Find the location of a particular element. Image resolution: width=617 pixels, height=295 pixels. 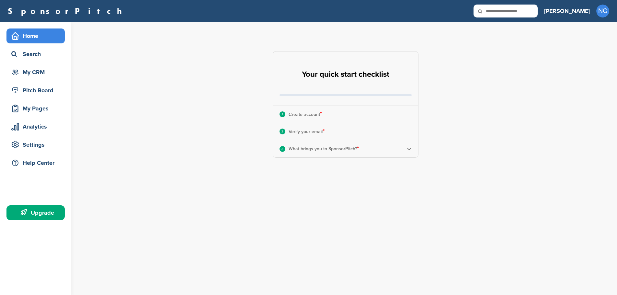

div: Pitch Board is located at coordinates (37, 90).